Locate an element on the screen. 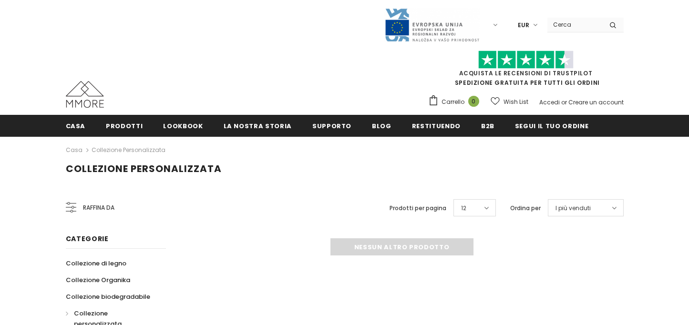  span: Carrello is located at coordinates (453, 102).